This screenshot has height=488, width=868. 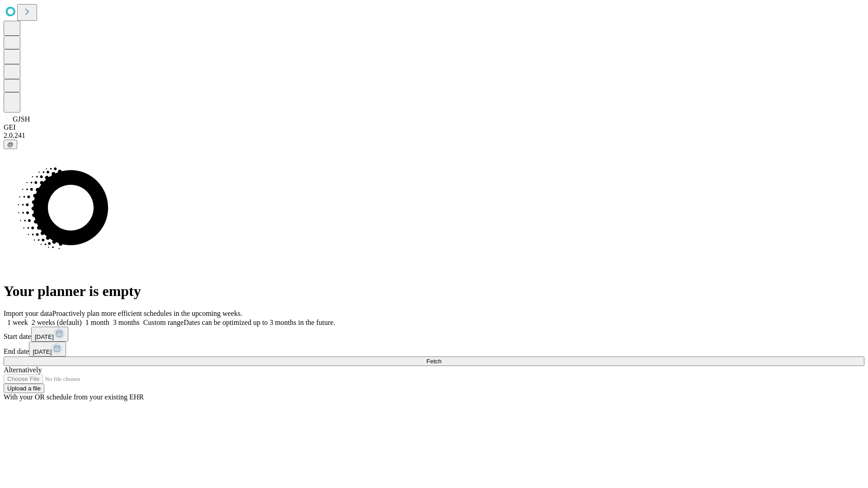 I want to click on span: Alternatively, so click(x=23, y=369).